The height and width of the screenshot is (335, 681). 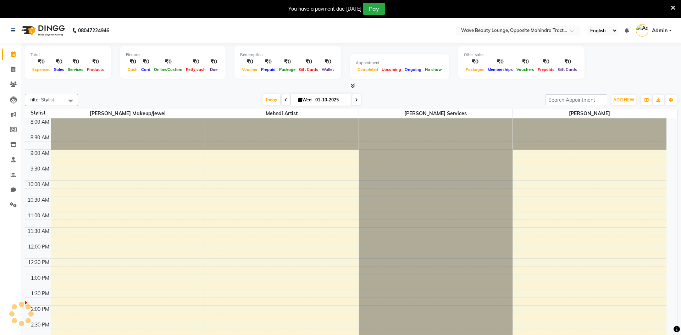 What do you see at coordinates (42, 100) in the screenshot?
I see `span: Filter Stylist` at bounding box center [42, 100].